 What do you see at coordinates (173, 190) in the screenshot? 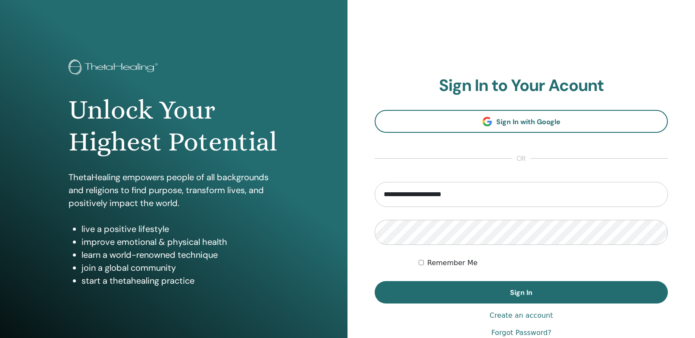
I see `p: ThetaHealing empowers people of all backgrounds and religions to find purpose, transform lives, a...` at bounding box center [173, 190].